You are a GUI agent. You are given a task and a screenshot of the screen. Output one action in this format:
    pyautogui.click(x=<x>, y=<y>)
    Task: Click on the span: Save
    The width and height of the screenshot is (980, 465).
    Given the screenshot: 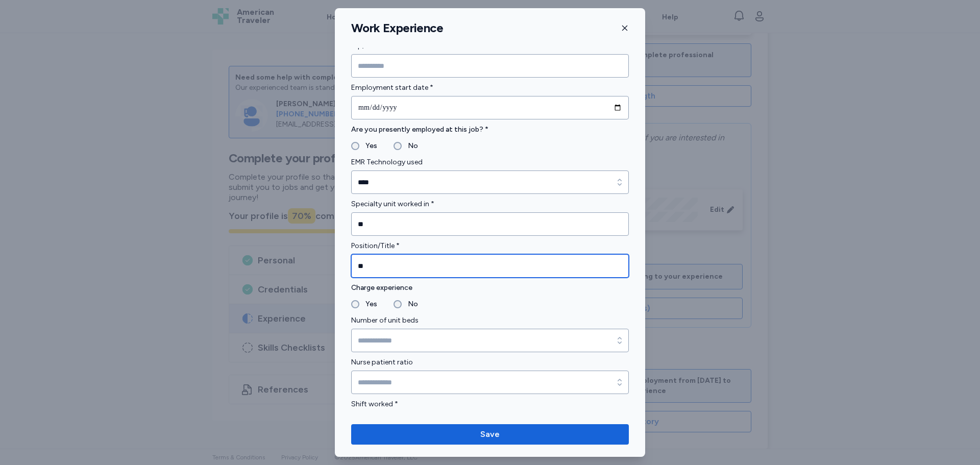 What is the action you would take?
    pyautogui.click(x=490, y=435)
    